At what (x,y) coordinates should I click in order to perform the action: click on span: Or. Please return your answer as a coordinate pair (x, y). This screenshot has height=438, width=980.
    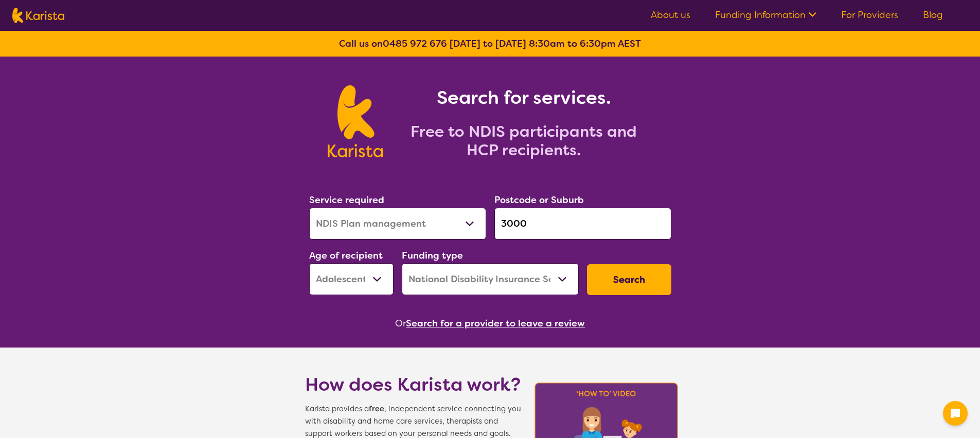
    Looking at the image, I should click on (401, 324).